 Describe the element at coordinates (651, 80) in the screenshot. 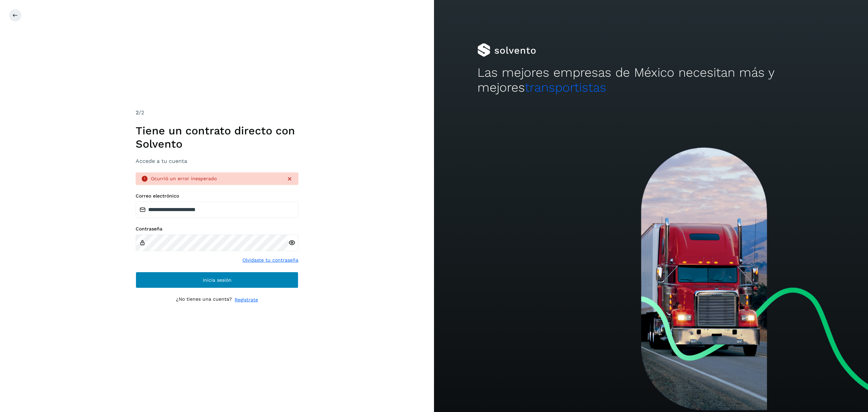

I see `h2: Las mejores empresas de México necesitan más y mejores` at that location.